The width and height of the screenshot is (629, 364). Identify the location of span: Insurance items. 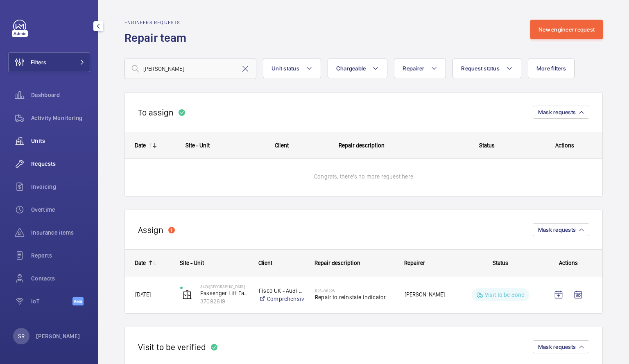
(60, 232).